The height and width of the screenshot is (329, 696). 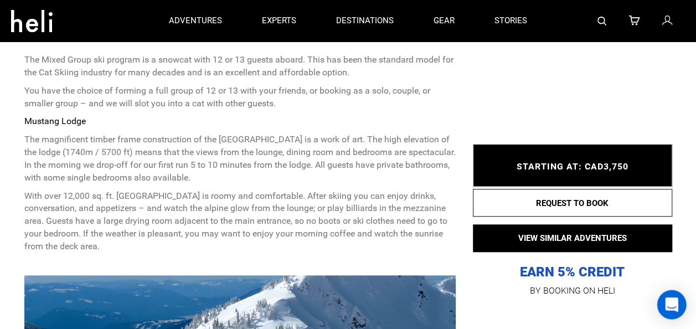 I want to click on div: Open Intercom Messenger, so click(x=672, y=305).